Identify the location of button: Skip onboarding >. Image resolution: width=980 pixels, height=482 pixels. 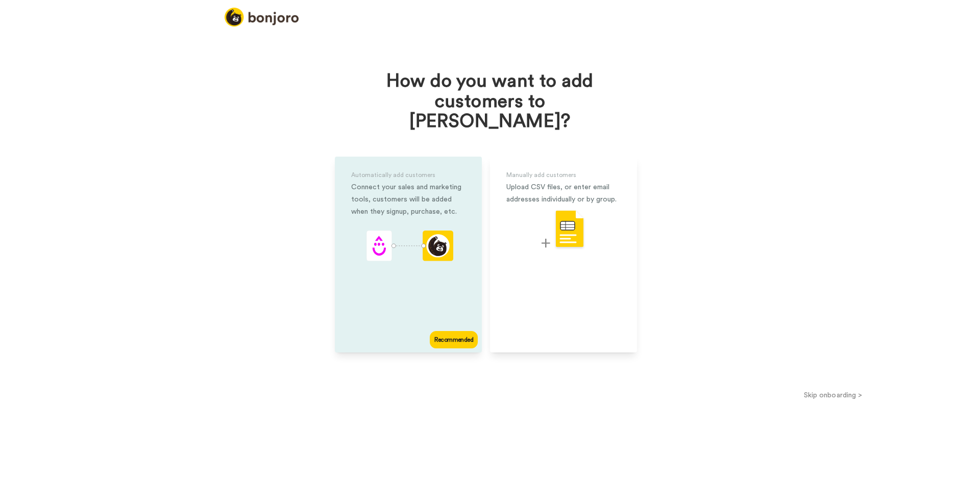
(833, 395).